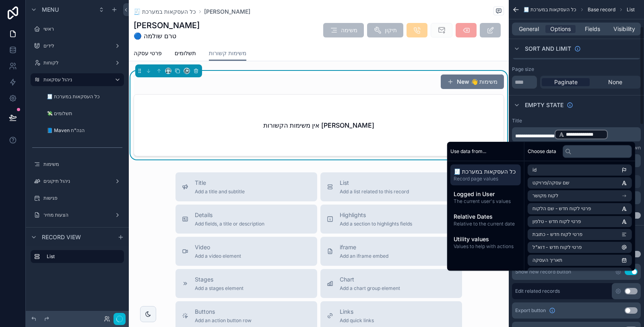  I want to click on span: משימות קשורות, so click(228, 53).